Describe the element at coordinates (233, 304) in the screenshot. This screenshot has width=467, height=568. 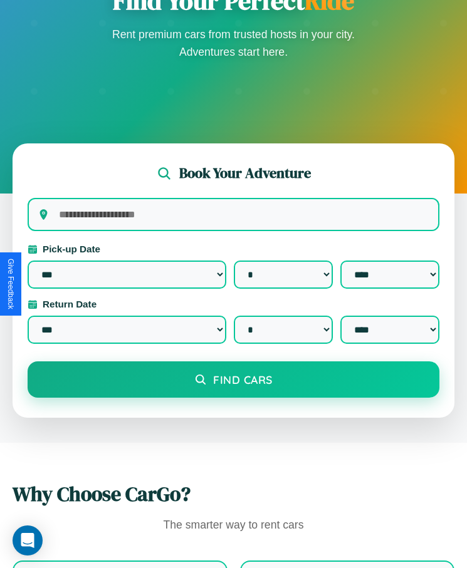
I see `label: Return Date` at that location.